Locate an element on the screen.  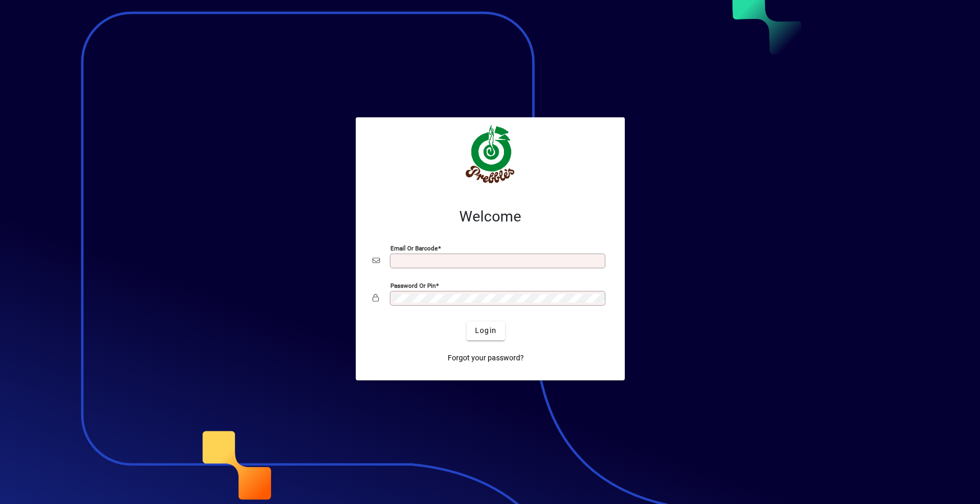
button: Login is located at coordinates (486, 330).